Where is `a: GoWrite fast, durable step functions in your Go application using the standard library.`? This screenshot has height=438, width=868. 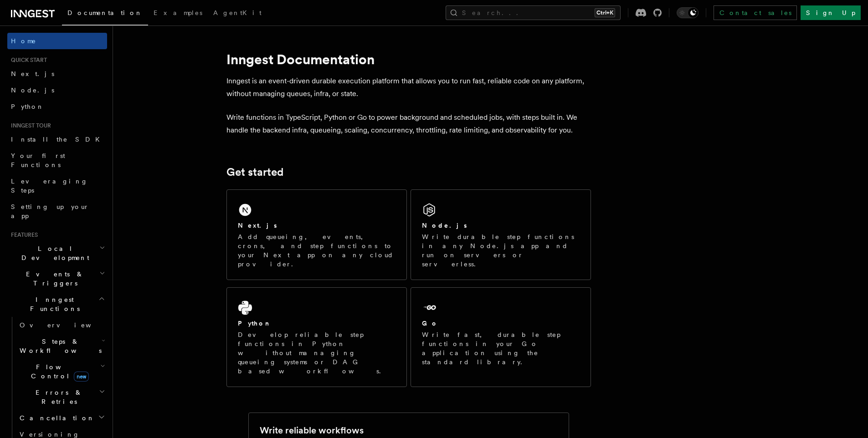
a: GoWrite fast, durable step functions in your Go application using the standard library. is located at coordinates (501, 337).